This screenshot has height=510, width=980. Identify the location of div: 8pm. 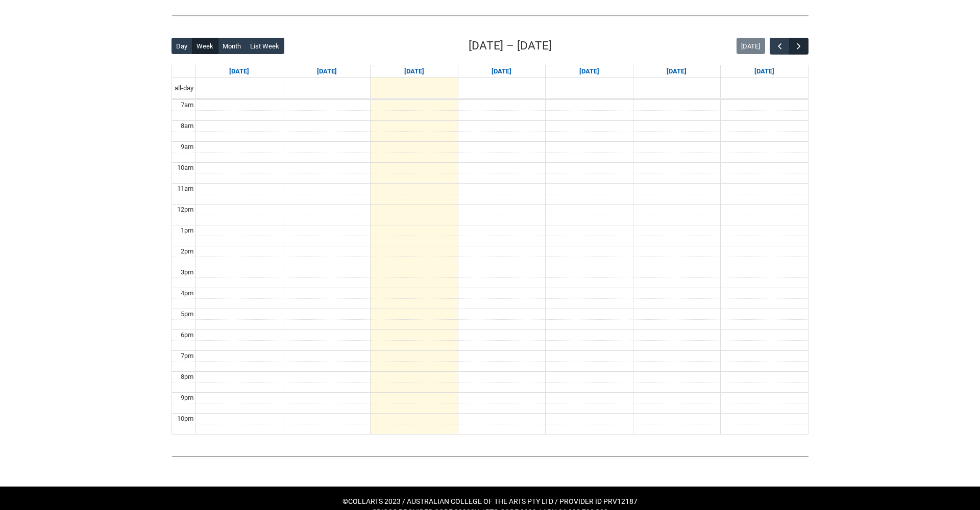
(187, 377).